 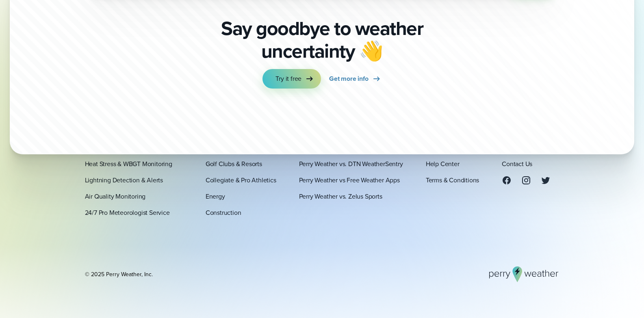 What do you see at coordinates (215, 196) in the screenshot?
I see `a: Energy` at bounding box center [215, 196].